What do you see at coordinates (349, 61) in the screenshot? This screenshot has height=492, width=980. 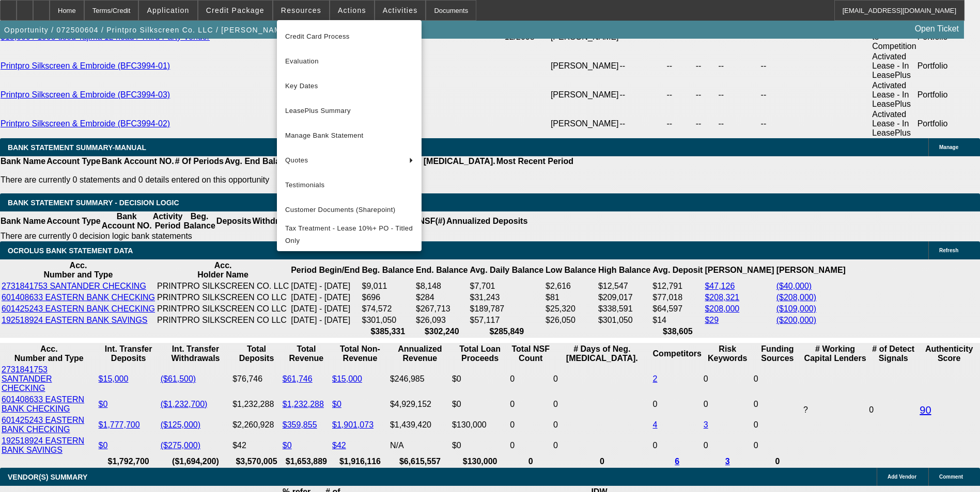 I see `span: Evaluation` at bounding box center [349, 61].